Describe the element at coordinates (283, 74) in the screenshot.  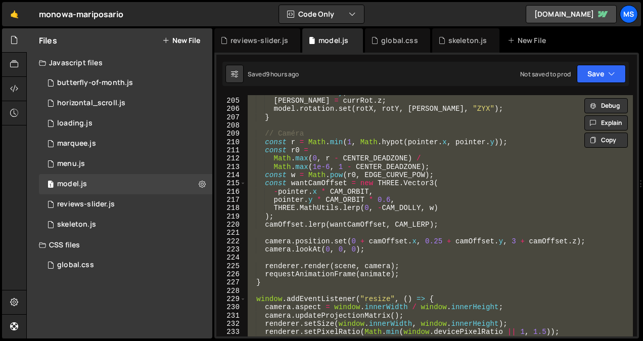
I see `div: 9 hours ago` at that location.